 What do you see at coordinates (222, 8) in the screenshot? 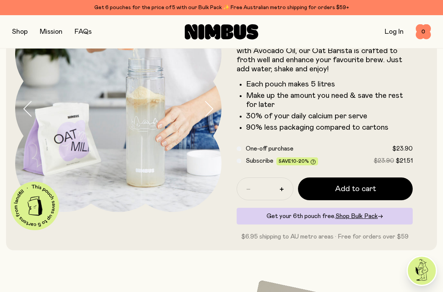
I see `div: Get 6 pouches for the price of 5 with our Bulk Pack ✨ Free Australian metro shipping for orders $59+` at bounding box center [222, 8].